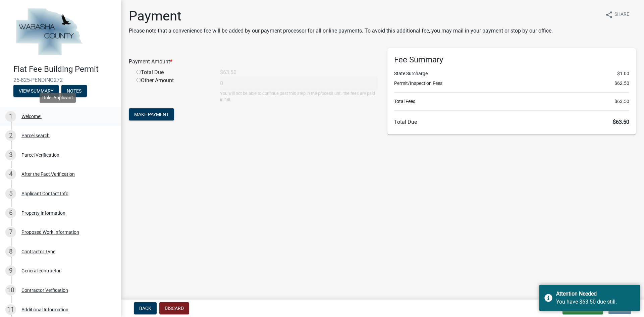  What do you see at coordinates (512, 122) in the screenshot?
I see `h6: Total Due` at bounding box center [512, 122].